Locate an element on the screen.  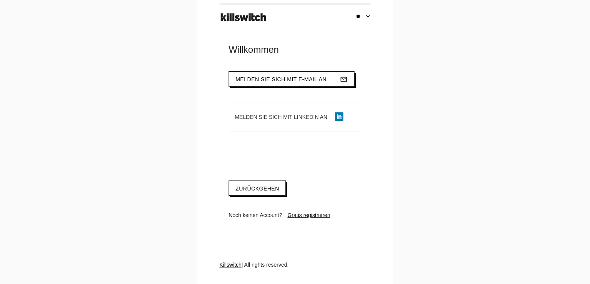
button: Melden Sie sich mit LinkedIn an is located at coordinates (289, 117).